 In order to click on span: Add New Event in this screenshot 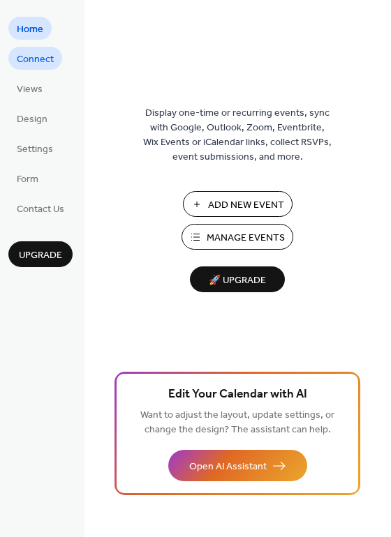, I will do `click(246, 205)`.